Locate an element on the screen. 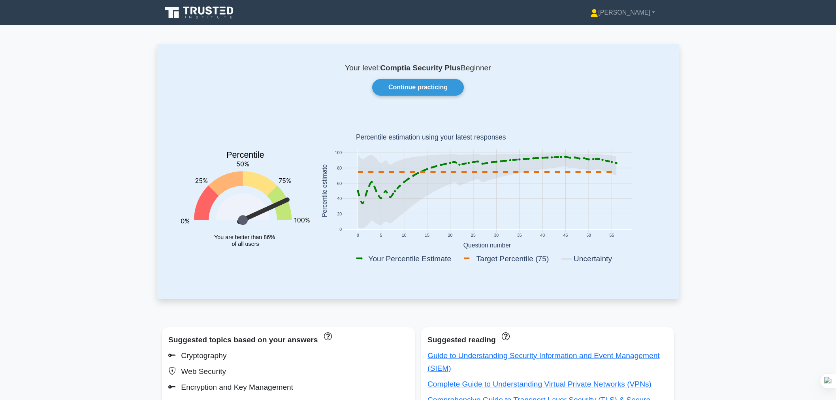 The image size is (836, 400). text: 60 is located at coordinates (339, 183).